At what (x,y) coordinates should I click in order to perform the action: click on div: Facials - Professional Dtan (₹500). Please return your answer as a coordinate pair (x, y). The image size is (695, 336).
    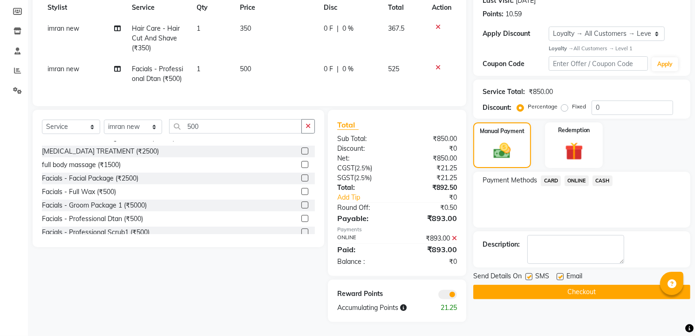
    Looking at the image, I should click on (92, 219).